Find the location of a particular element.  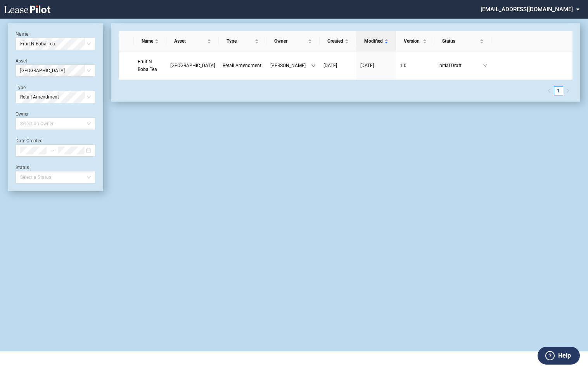

th: Type is located at coordinates (242, 41).